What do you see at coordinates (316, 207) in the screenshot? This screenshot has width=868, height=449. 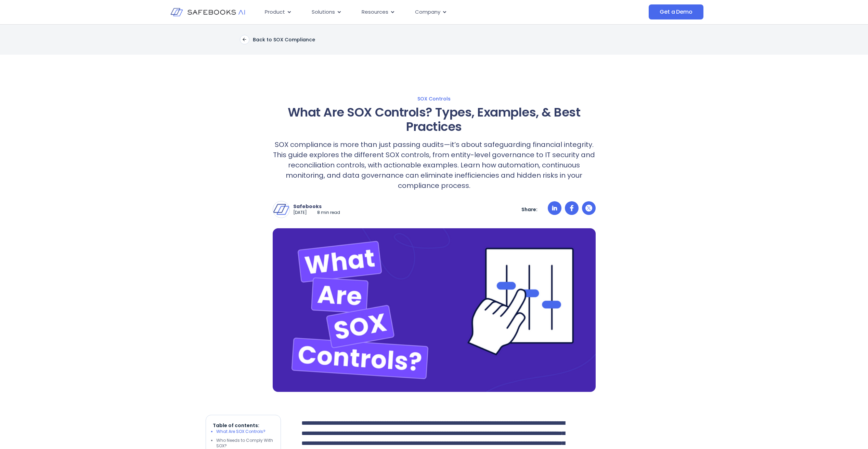 I see `p: Safebooks` at bounding box center [316, 207].